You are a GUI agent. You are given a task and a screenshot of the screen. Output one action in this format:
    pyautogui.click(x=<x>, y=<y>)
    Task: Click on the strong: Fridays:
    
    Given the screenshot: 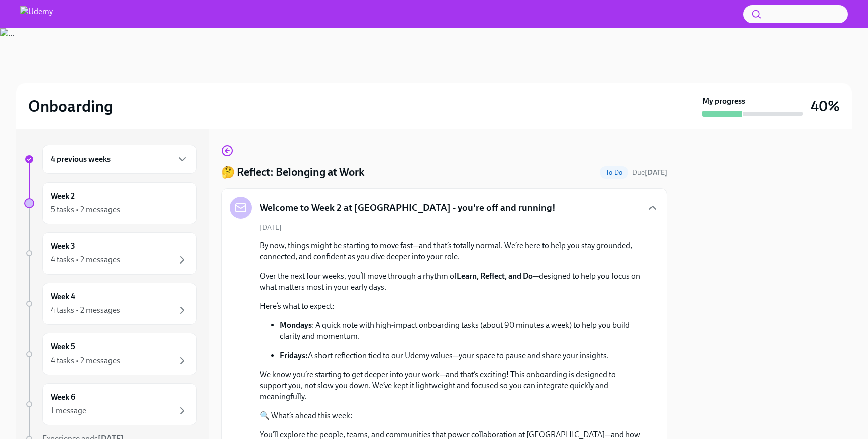 What is the action you would take?
    pyautogui.click(x=293, y=355)
    